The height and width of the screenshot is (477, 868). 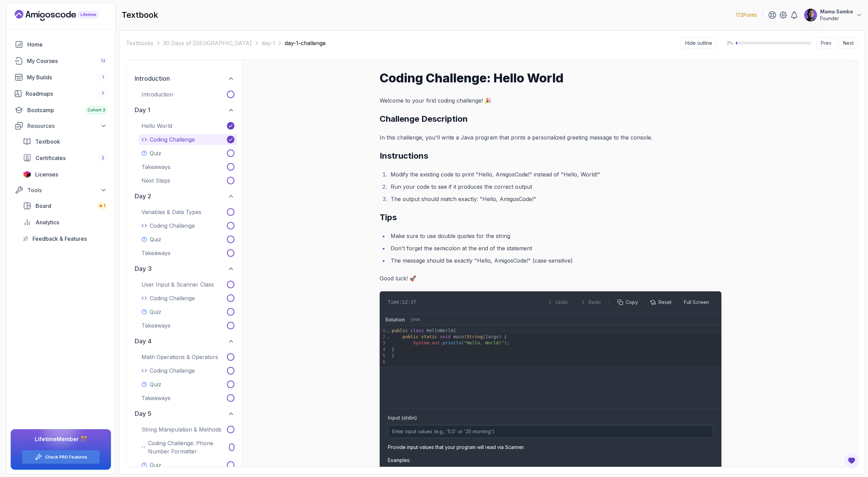 I want to click on a: board, so click(x=65, y=206).